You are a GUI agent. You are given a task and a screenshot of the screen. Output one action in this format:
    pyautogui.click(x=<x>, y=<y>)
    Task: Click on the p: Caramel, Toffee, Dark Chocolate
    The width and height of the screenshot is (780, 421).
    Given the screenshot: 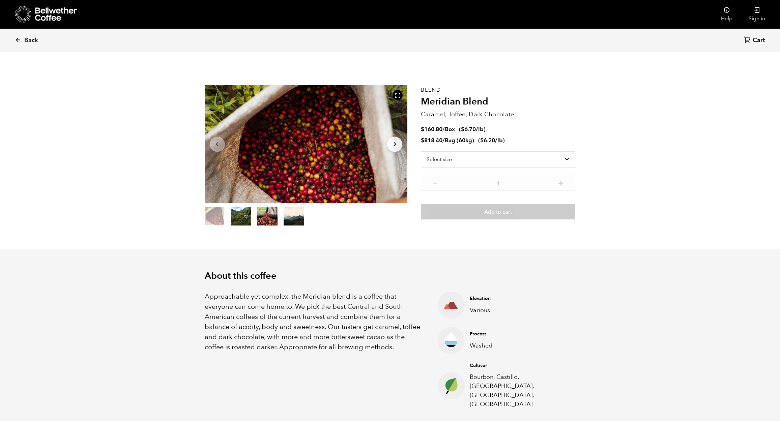 What is the action you would take?
    pyautogui.click(x=498, y=114)
    